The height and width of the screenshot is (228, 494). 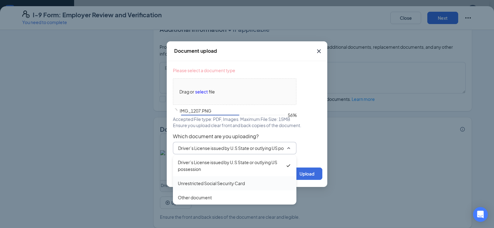 I want to click on div: Open Intercom Messenger, so click(x=480, y=214).